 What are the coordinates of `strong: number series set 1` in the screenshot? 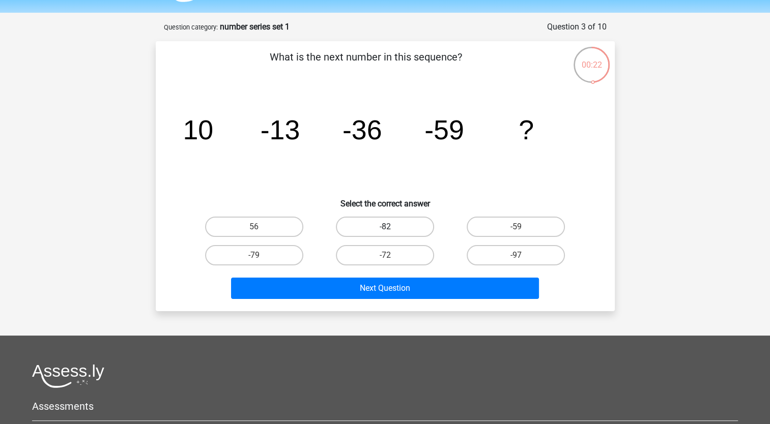 It's located at (254, 26).